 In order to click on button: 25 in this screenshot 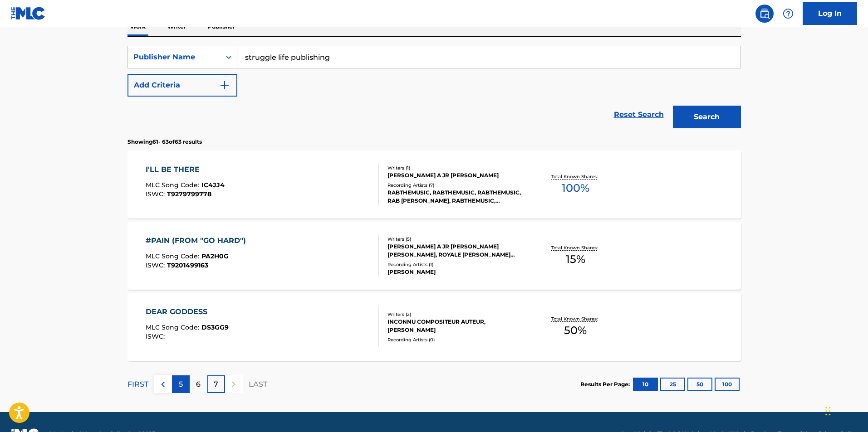, I will do `click(672, 384)`.